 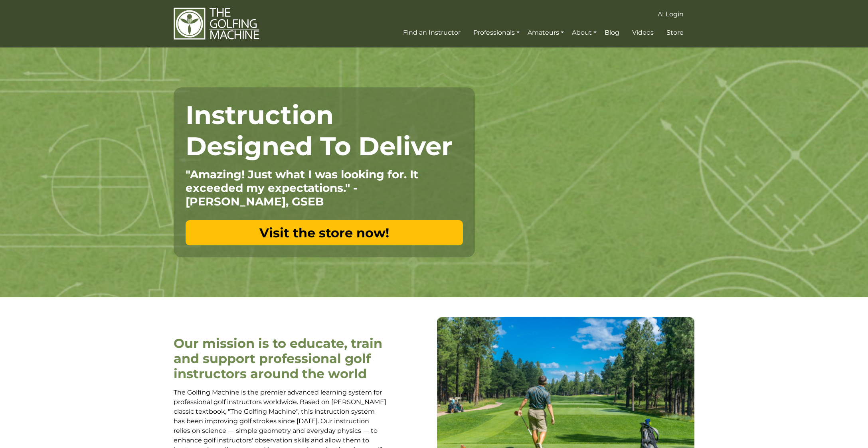 I want to click on h2: Our mission is to educate, train and support professional golf instructors around the world, so click(x=280, y=359).